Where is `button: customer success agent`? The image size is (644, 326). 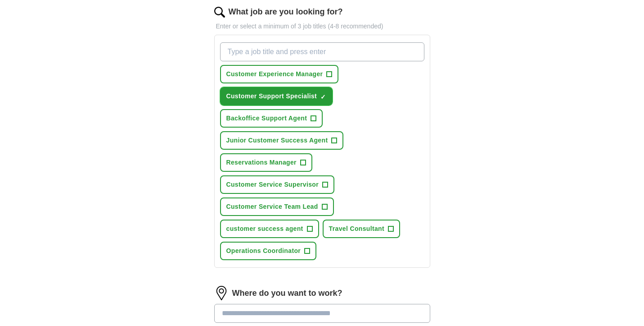 button: customer success agent is located at coordinates (270, 228).